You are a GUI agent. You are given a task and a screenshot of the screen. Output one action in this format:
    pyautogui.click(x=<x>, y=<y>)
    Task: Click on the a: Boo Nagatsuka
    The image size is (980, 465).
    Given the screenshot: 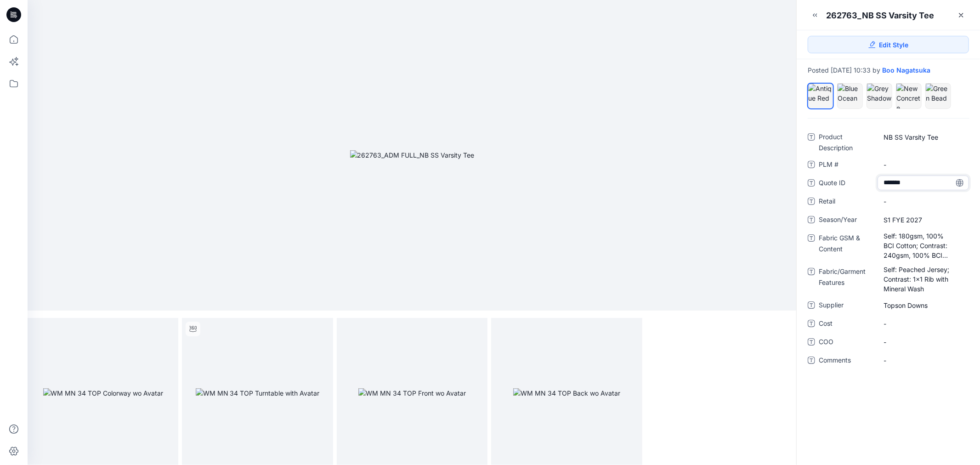 What is the action you would take?
    pyautogui.click(x=906, y=71)
    